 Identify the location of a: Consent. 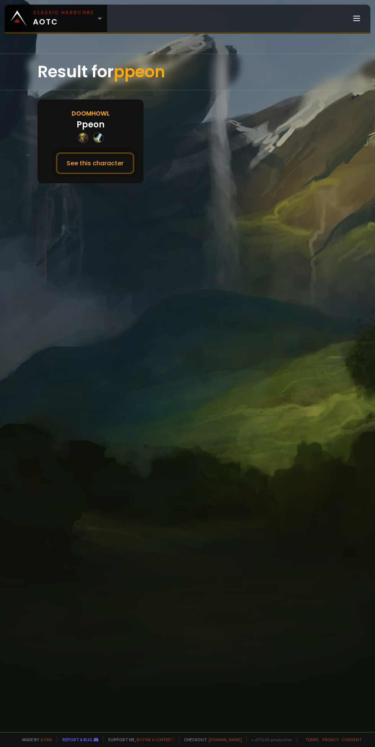
(352, 739).